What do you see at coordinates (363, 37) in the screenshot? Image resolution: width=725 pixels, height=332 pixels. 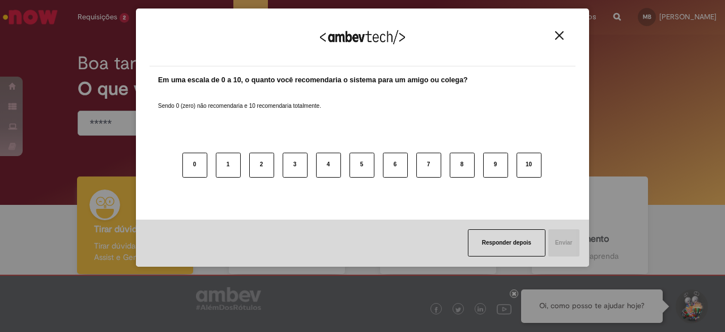 I see `img: Logo Ambevtech` at bounding box center [363, 37].